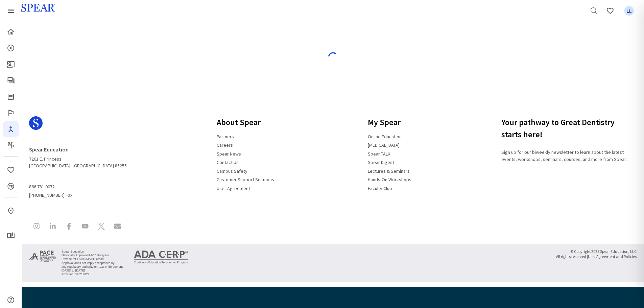  I want to click on p: Sign up for our biweekly newsletter to learn about the latest events, workshops, seminars, course..., so click(570, 156).